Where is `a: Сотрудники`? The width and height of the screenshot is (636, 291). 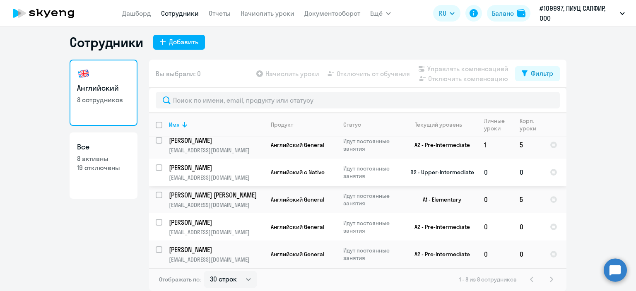 a: Сотрудники is located at coordinates (180, 13).